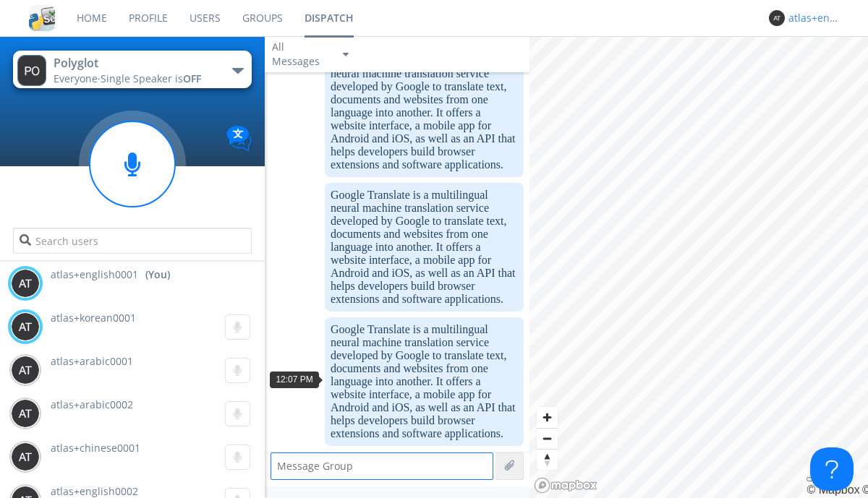 The image size is (868, 498). Describe the element at coordinates (815, 18) in the screenshot. I see `div: atlas+english0001` at that location.